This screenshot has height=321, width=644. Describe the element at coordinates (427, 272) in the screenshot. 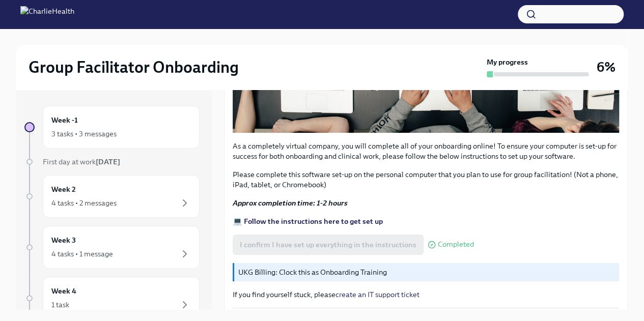

I see `p: UKG Billing: Clock this as Onboarding Training` at that location.